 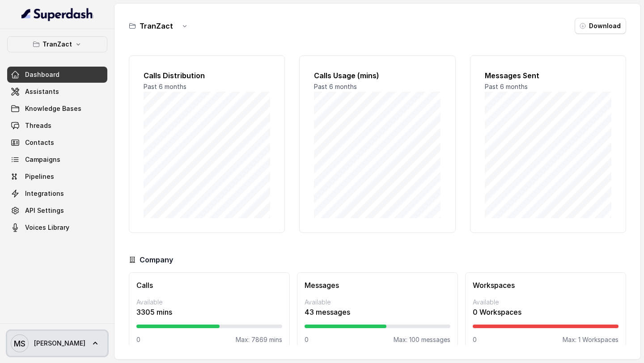 What do you see at coordinates (377, 75) in the screenshot?
I see `h2: Calls Usage (mins)` at bounding box center [377, 75].